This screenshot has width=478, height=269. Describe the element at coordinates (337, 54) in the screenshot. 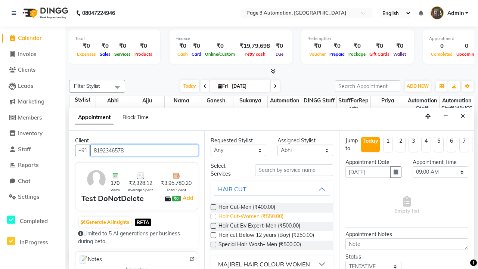

I see `span: Prepaid` at that location.